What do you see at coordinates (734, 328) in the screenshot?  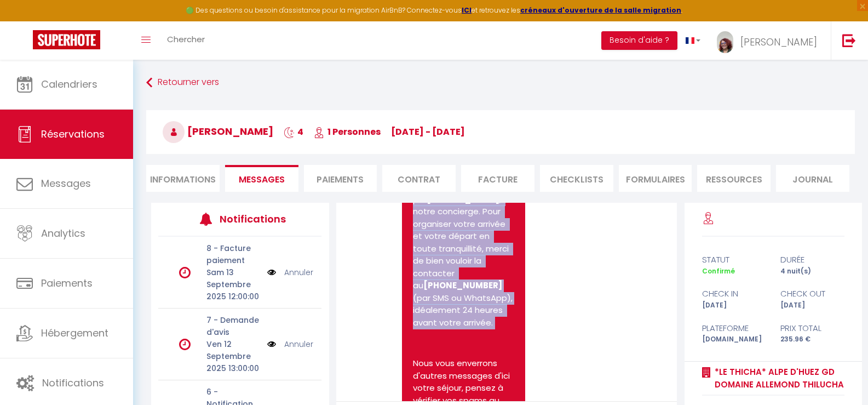 I see `div: Plateforme` at bounding box center [734, 328].